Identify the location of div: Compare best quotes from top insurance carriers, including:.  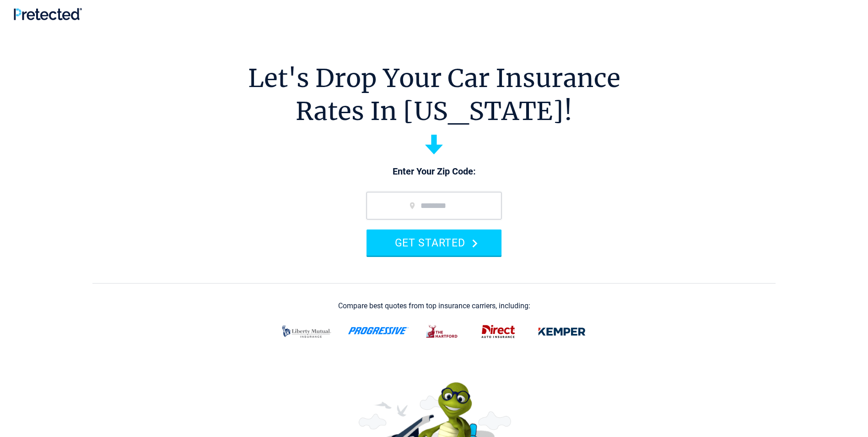
(435, 306).